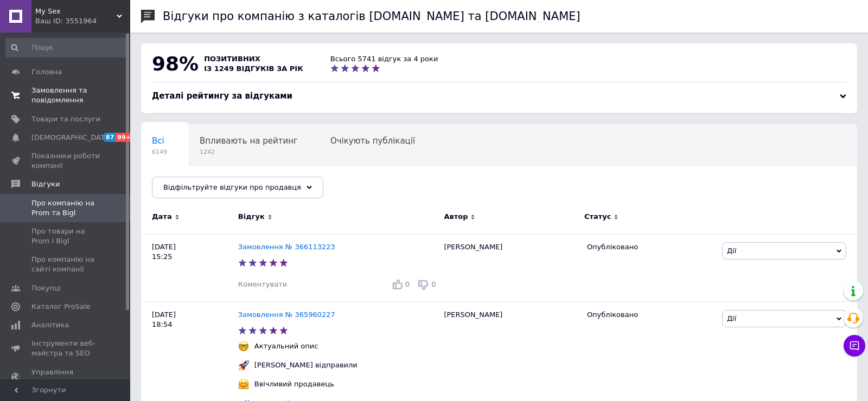  I want to click on span: My Sex, so click(76, 11).